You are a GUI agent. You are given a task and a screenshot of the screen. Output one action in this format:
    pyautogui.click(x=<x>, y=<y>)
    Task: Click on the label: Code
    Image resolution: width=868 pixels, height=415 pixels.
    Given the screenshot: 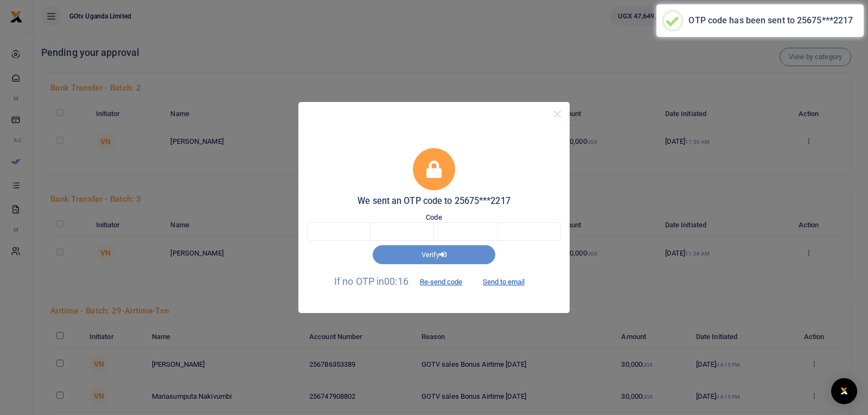 What is the action you would take?
    pyautogui.click(x=434, y=218)
    